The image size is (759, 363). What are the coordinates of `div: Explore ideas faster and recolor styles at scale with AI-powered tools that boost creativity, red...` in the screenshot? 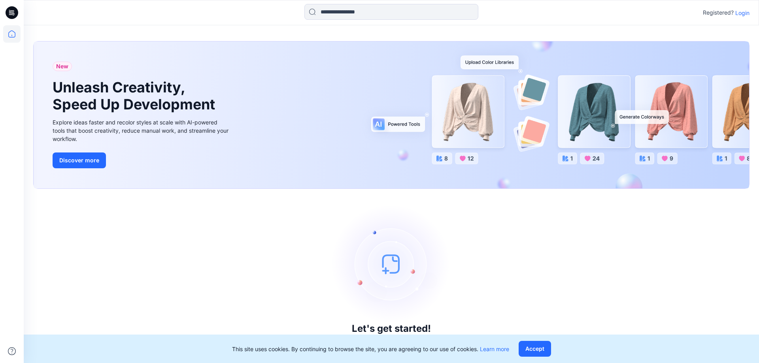 It's located at (142, 130).